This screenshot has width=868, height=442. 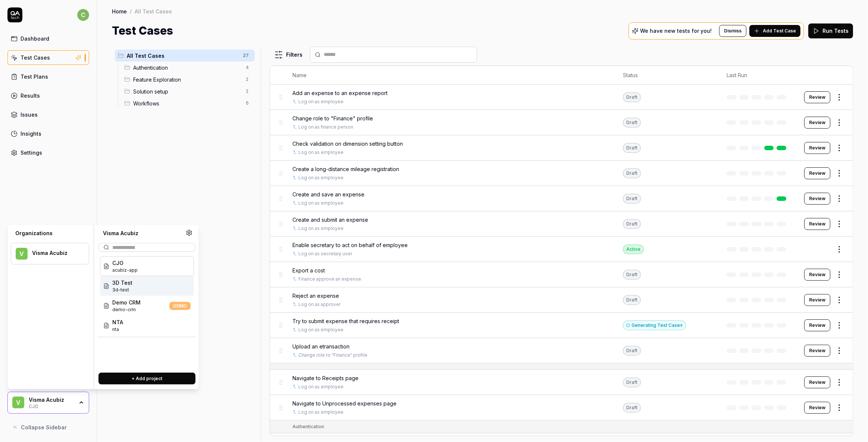 I want to click on tr: Navigate to Receipts pageLog on as employeeDraftReview, so click(x=561, y=382).